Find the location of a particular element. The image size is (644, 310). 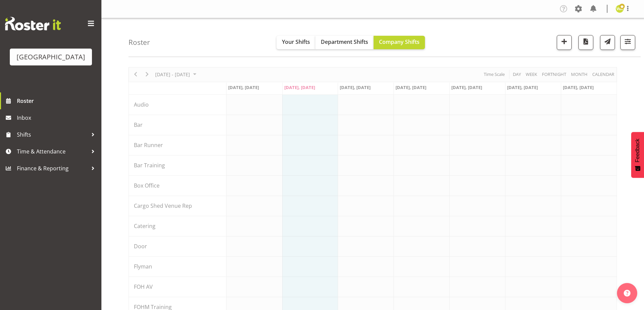

span: Finance & Reporting is located at coordinates (52, 168).